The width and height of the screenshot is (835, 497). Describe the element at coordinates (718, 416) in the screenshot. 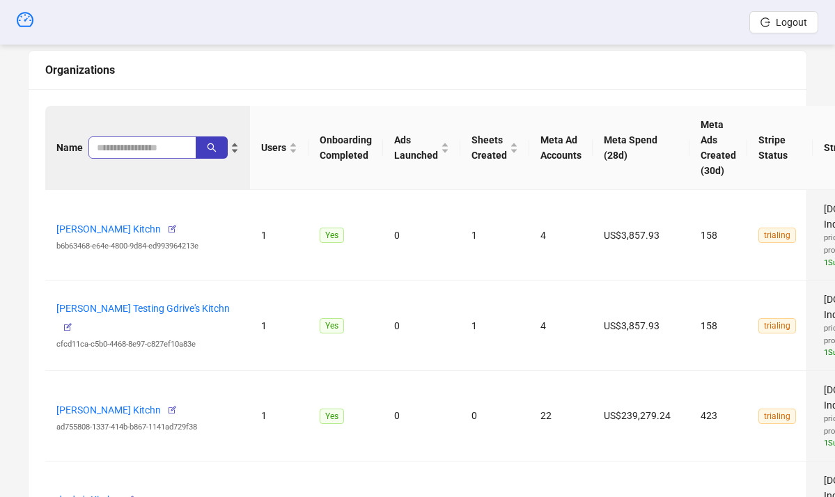

I see `div: 423` at that location.